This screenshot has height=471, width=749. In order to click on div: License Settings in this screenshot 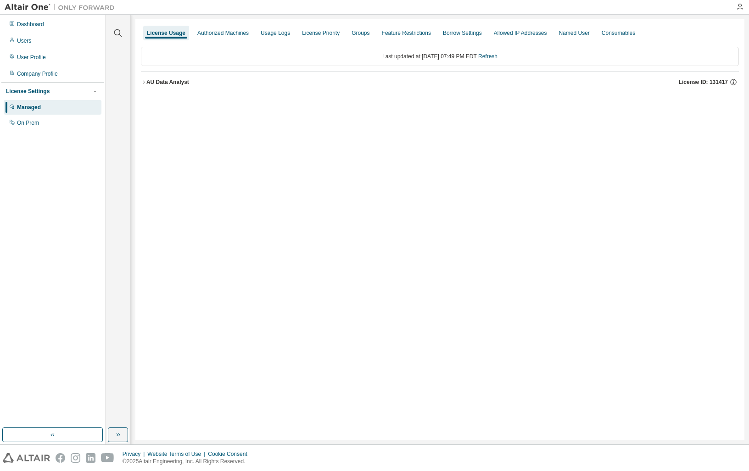, I will do `click(28, 91)`.